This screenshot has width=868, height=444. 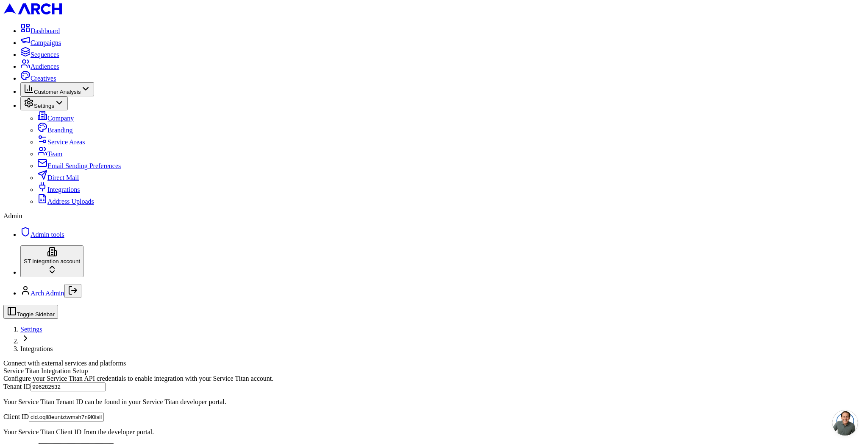 I want to click on span: Toggle Sidebar, so click(x=36, y=314).